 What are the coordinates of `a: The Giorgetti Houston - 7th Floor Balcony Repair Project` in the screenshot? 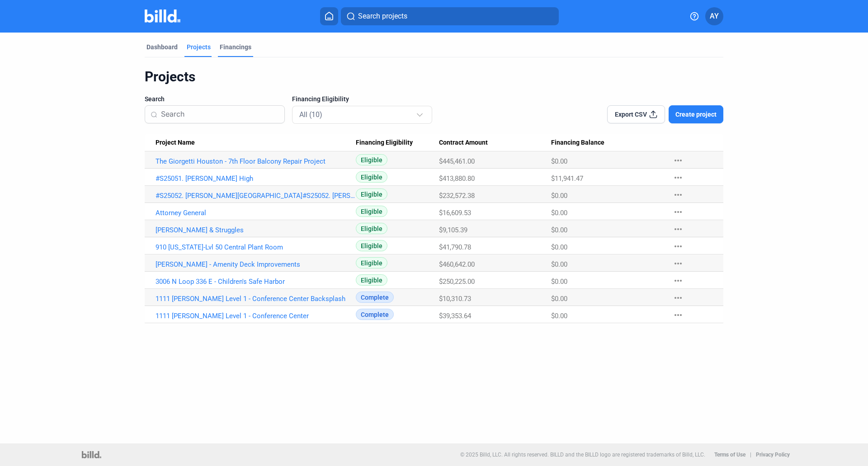 It's located at (255, 162).